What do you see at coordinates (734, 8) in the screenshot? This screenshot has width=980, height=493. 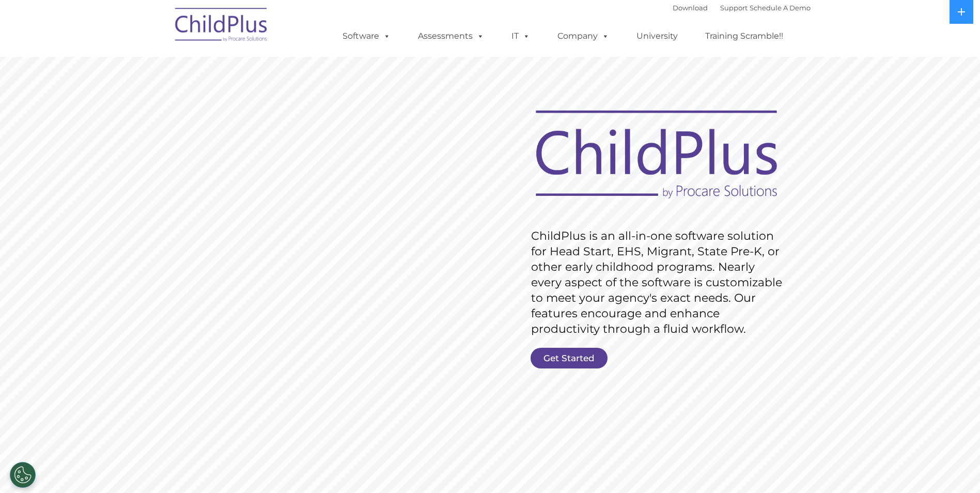 I see `a: Support` at bounding box center [734, 8].